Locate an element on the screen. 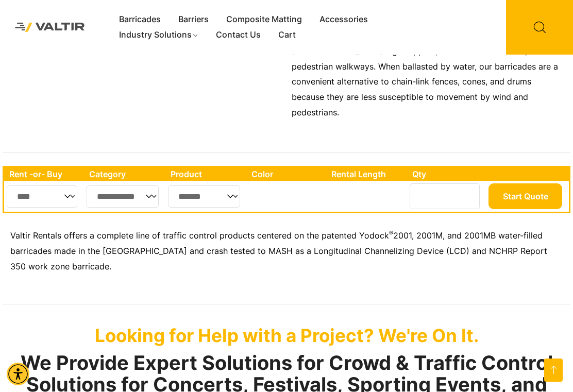  a: Barricades is located at coordinates (139, 20).